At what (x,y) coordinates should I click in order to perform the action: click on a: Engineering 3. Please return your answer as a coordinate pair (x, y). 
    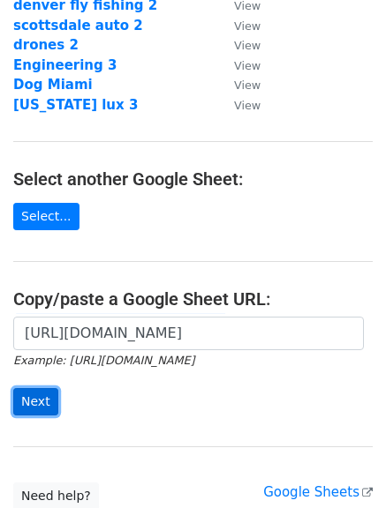
    Looking at the image, I should click on (64, 65).